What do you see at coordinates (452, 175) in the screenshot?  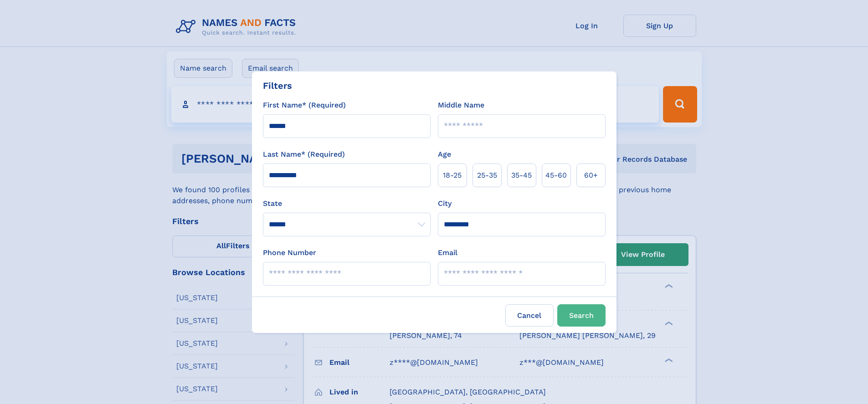 I see `span: 18‑25` at bounding box center [452, 175].